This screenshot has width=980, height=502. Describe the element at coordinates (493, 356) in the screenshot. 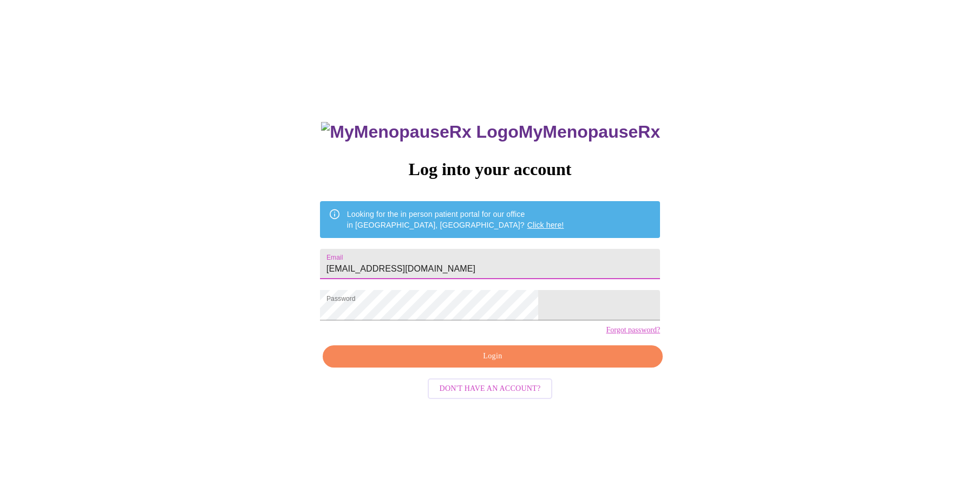

I see `span: Login` at that location.